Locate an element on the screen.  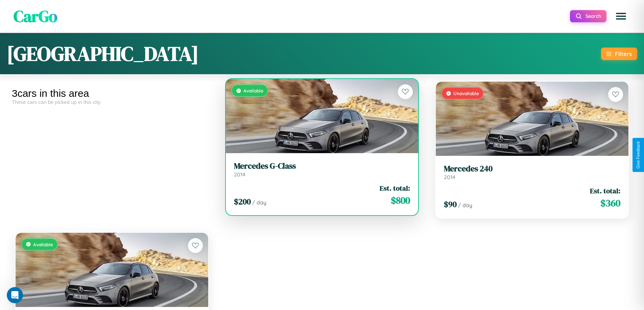
button: Search is located at coordinates (588, 16).